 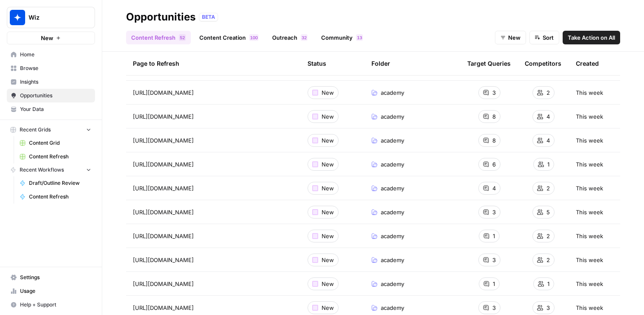 I want to click on div: 100, so click(x=254, y=38).